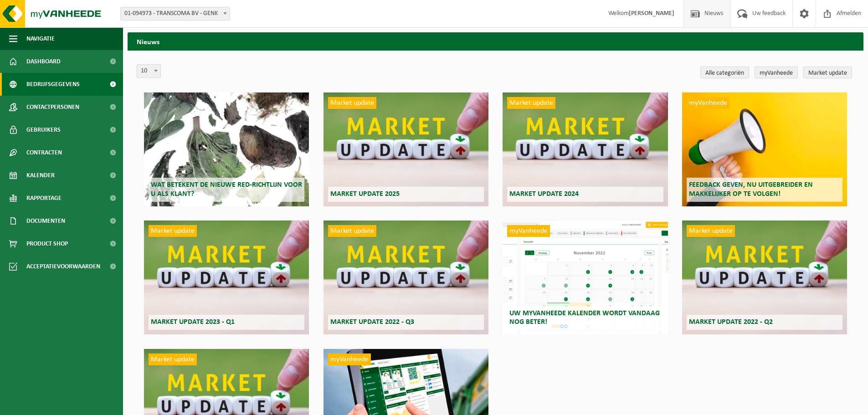  What do you see at coordinates (585, 278) in the screenshot?
I see `a: myVanheede Uw myVanheede kalender wordt vandaag nog beter!` at bounding box center [585, 278].